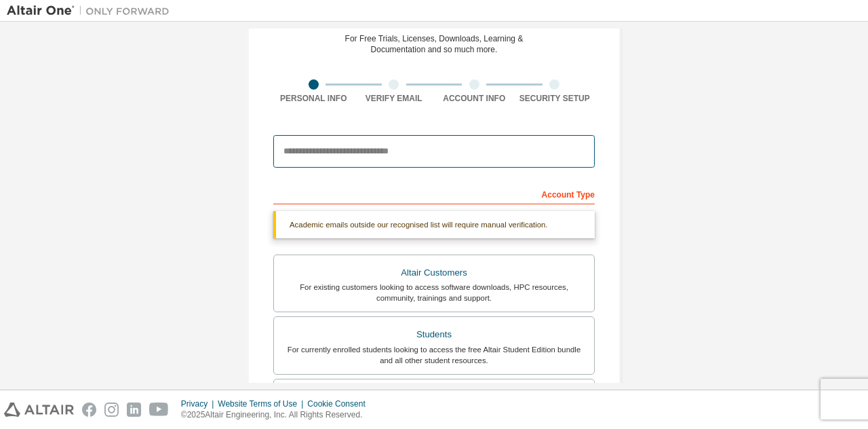 This screenshot has height=429, width=868. I want to click on div: Altair Customers, so click(434, 272).